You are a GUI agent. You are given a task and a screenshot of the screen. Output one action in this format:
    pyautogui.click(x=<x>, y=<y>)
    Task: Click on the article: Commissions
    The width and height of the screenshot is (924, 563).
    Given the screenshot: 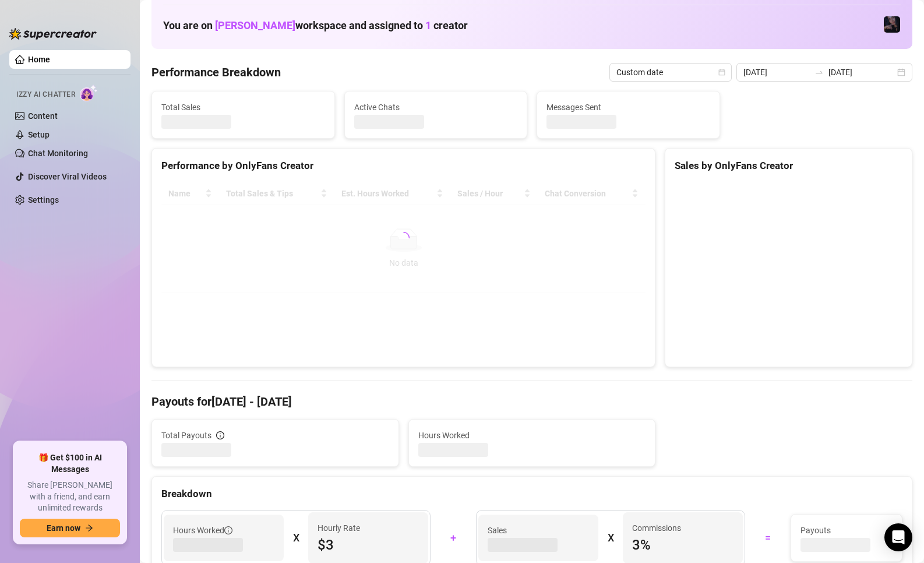 What is the action you would take?
    pyautogui.click(x=657, y=528)
    